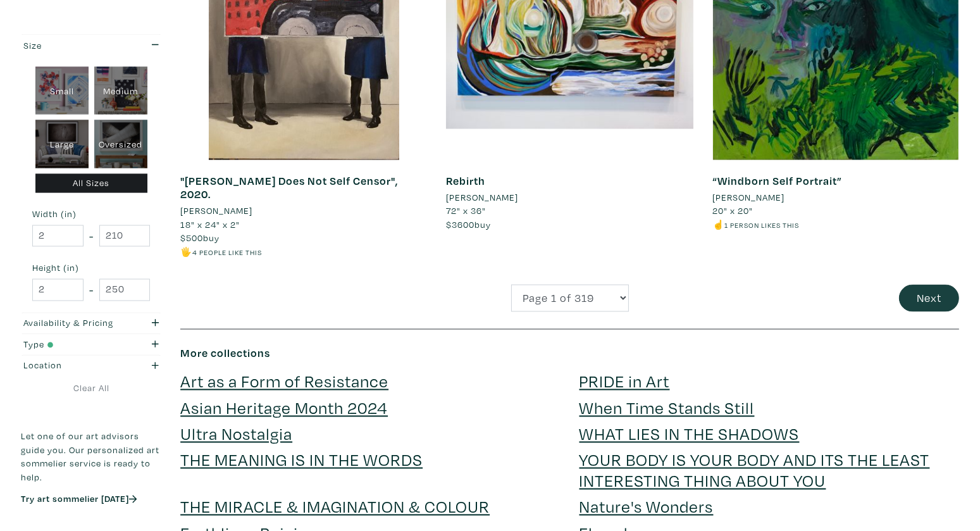 The image size is (980, 531). Describe the element at coordinates (91, 183) in the screenshot. I see `div: All Sizes` at that location.